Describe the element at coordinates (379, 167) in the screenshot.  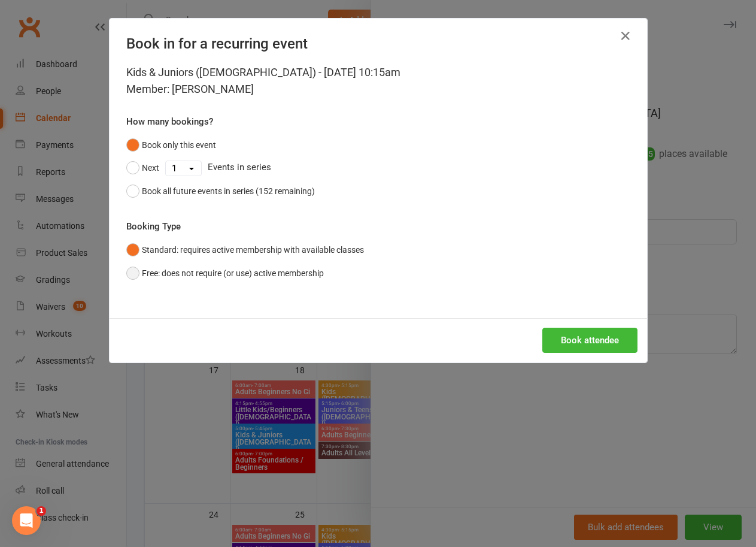
I see `div: Events in series` at that location.